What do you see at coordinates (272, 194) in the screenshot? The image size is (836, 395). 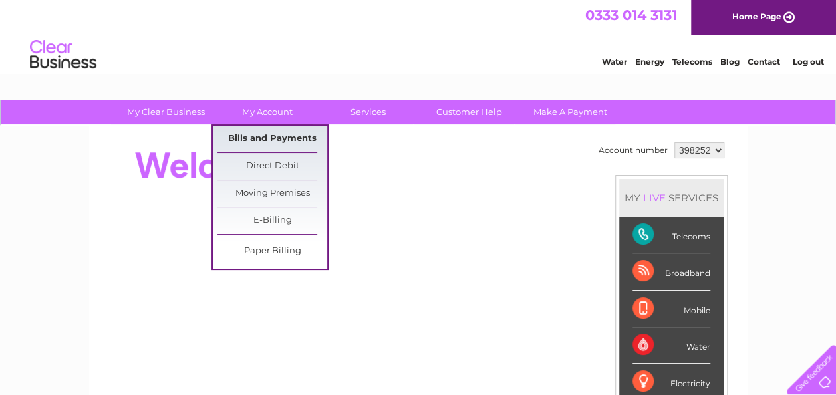 I see `a: Moving Premises` at bounding box center [272, 194].